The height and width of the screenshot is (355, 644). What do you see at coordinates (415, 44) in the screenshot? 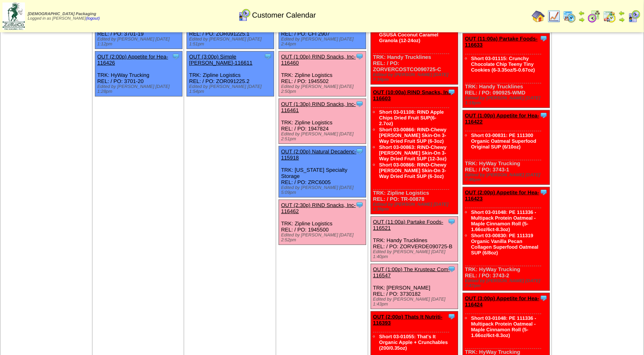
I see `div: TRK: Handy Trucklines REL: / PO: ZORVERCOSTCO090725-C` at bounding box center [415, 44].